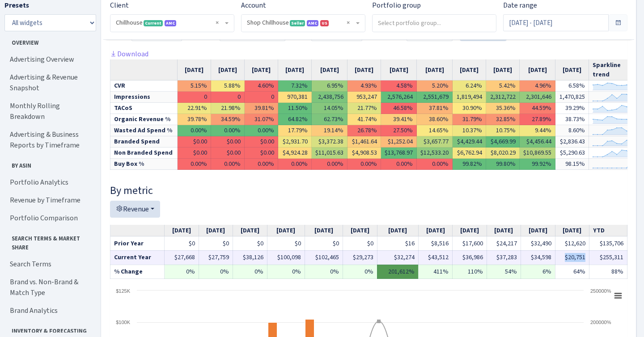 The height and width of the screenshot is (337, 644). What do you see at coordinates (503, 130) in the screenshot?
I see `td: 10.75%` at bounding box center [503, 130].